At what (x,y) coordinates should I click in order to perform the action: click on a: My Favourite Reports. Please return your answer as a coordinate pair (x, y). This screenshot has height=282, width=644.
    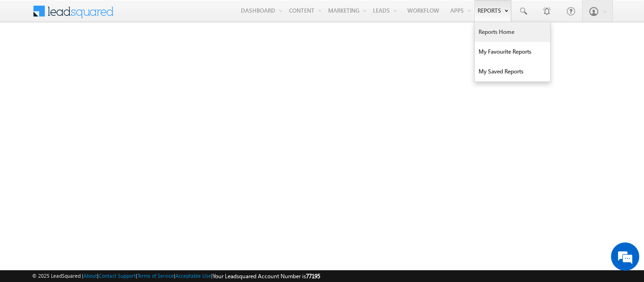
    Looking at the image, I should click on (512, 52).